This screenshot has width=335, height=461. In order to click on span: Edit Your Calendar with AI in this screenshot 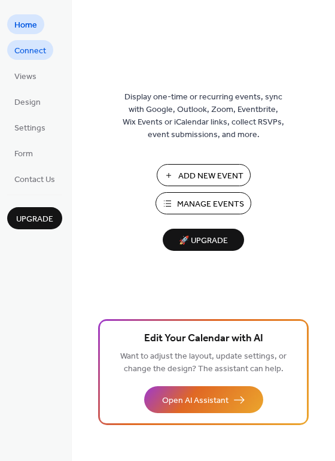, I will do `click(203, 339)`.